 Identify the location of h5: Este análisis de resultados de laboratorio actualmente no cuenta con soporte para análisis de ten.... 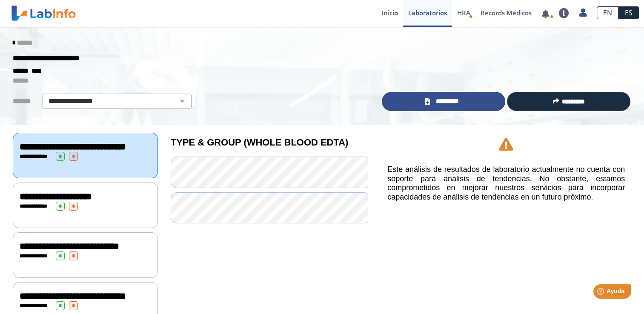
(506, 183).